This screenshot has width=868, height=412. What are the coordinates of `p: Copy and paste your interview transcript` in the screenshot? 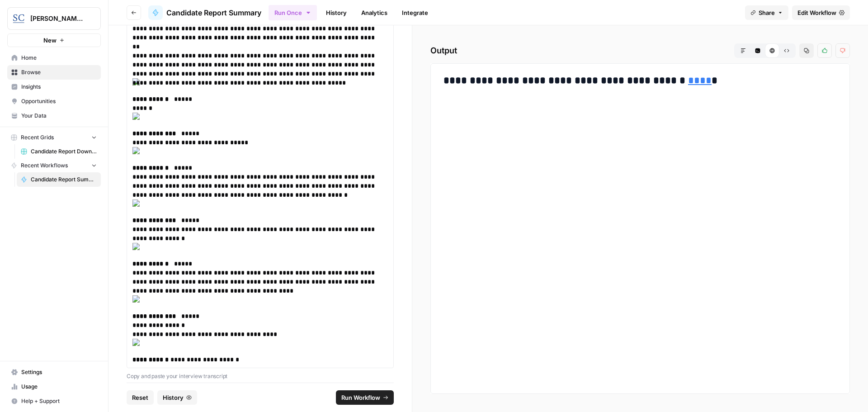 It's located at (260, 376).